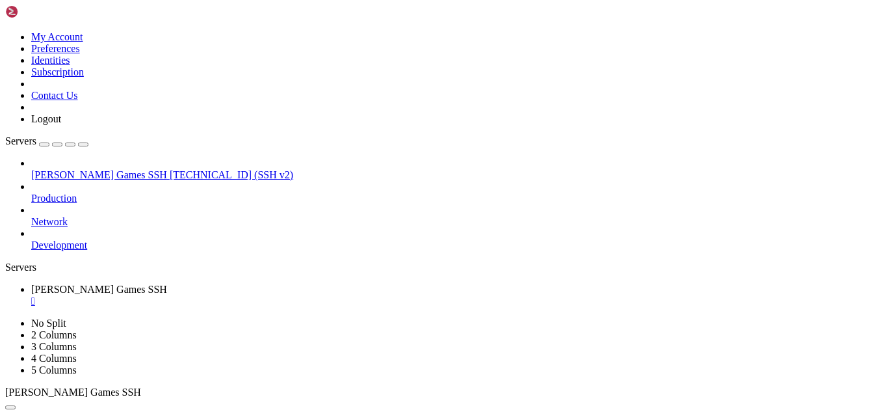  What do you see at coordinates (362, 210) in the screenshot?
I see `x-row: Link to hPanel:` at bounding box center [362, 210].